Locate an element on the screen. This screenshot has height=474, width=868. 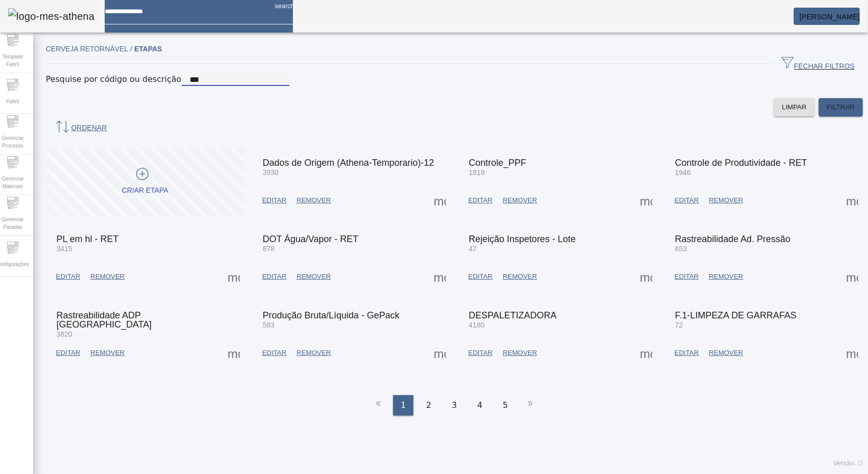
span: FECHAR FILTROS is located at coordinates (818, 64).